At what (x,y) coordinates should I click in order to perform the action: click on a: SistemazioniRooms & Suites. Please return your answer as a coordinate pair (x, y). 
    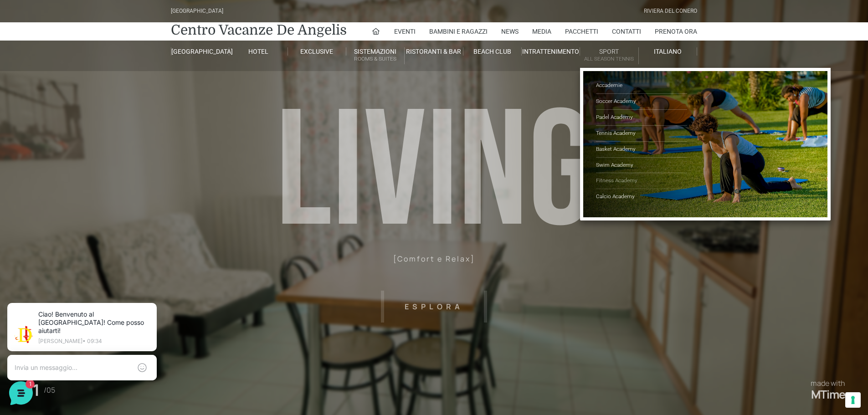
    Looking at the image, I should click on (375, 56).